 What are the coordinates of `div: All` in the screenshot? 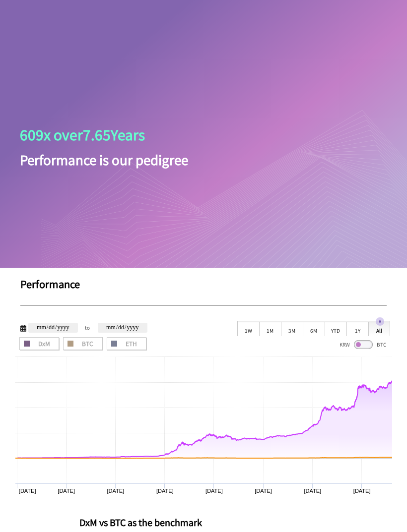 It's located at (379, 329).